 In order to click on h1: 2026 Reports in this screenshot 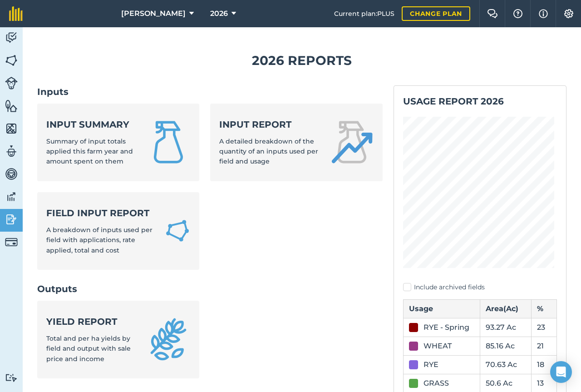, I will do `click(302, 61)`.